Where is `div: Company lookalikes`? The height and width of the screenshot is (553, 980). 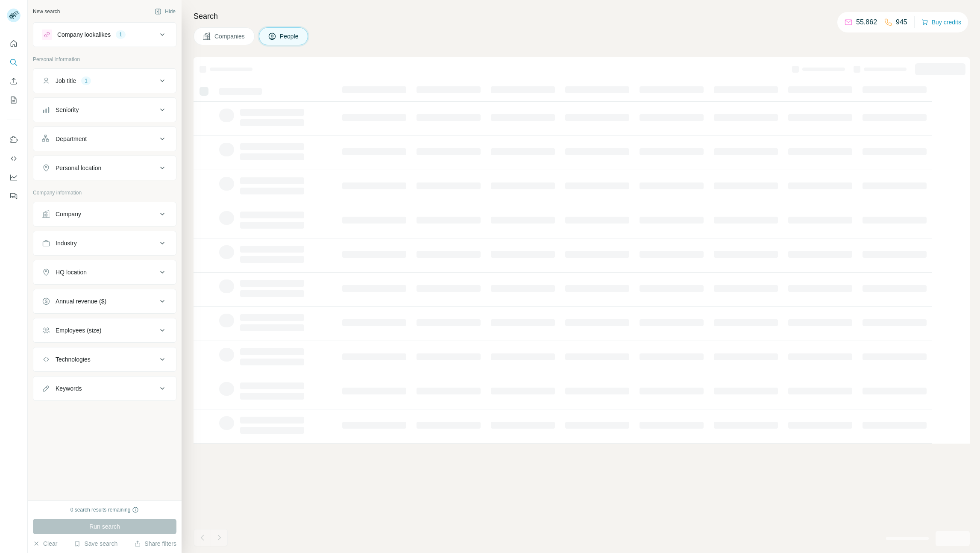
div: Company lookalikes is located at coordinates (84, 35).